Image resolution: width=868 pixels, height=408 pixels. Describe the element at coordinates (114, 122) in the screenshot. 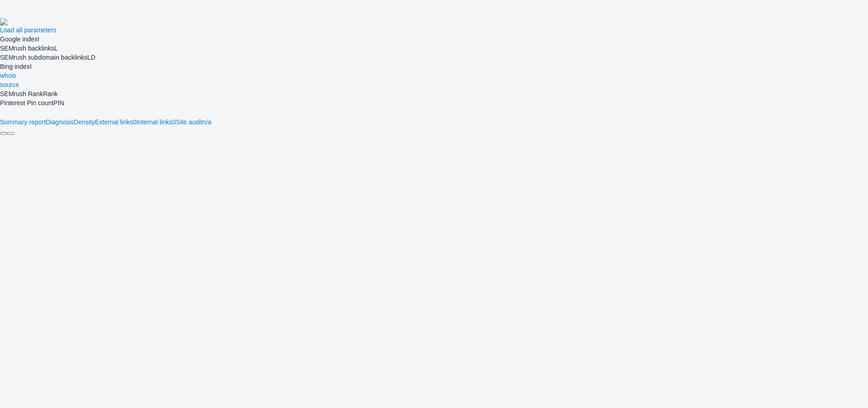

I see `span: External links` at that location.